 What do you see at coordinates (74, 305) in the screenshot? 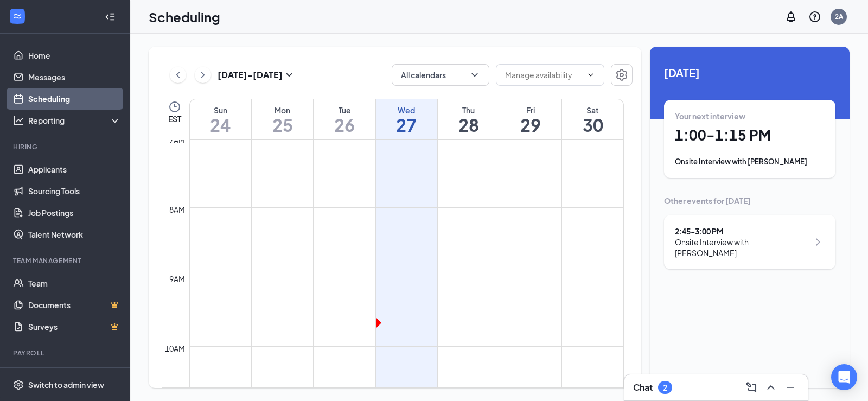
I see `a: DocumentsCrown` at bounding box center [74, 305].